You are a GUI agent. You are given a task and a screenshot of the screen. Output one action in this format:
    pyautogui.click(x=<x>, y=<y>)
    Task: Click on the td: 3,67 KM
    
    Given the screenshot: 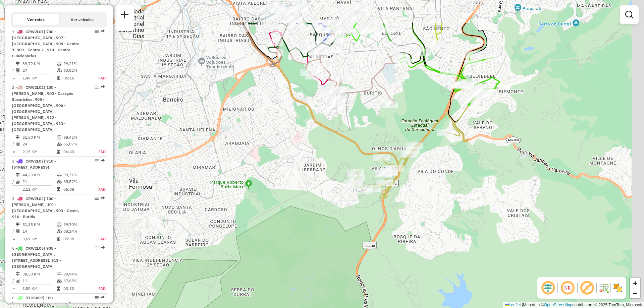 What is the action you would take?
    pyautogui.click(x=39, y=239)
    